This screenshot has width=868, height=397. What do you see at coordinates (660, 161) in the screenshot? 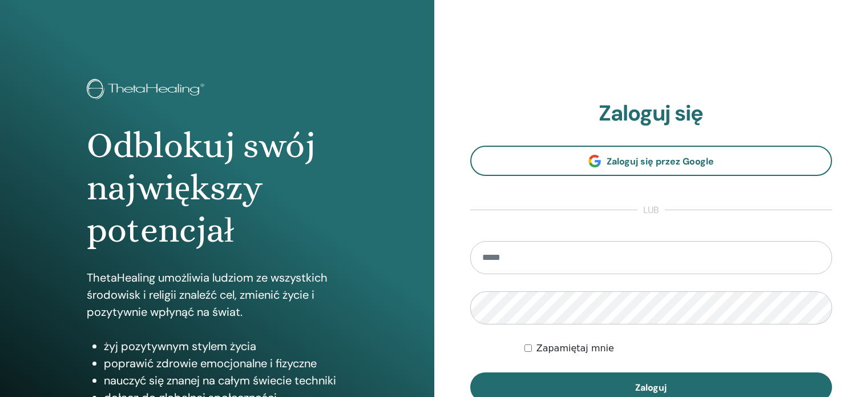
I see `span: Zaloguj się przez Google` at bounding box center [660, 161].